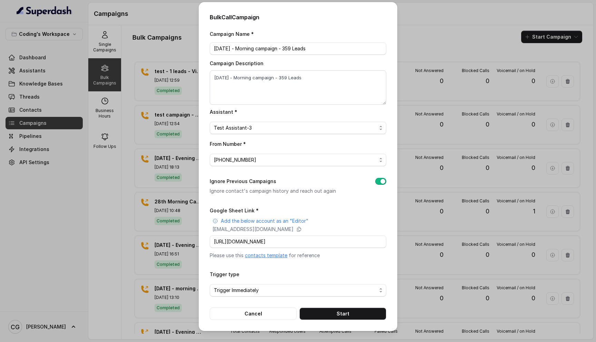 The image size is (596, 342). I want to click on span: Trigger Immediately, so click(295, 290).